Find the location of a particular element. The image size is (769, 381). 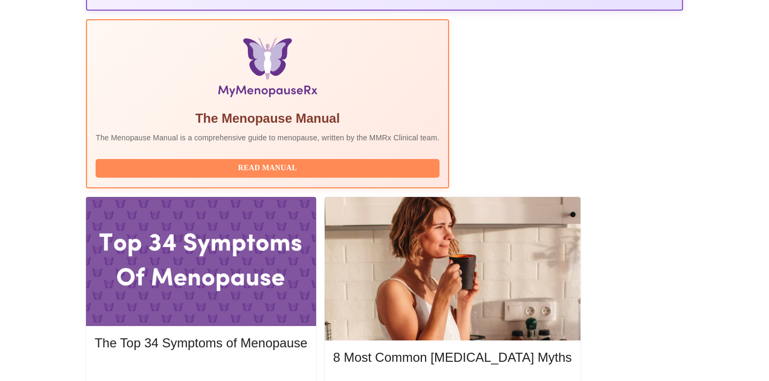

p: The Menopause Manual is a comprehensive guide to menopause, written by the MMRx Clinical team. is located at coordinates (267, 138).